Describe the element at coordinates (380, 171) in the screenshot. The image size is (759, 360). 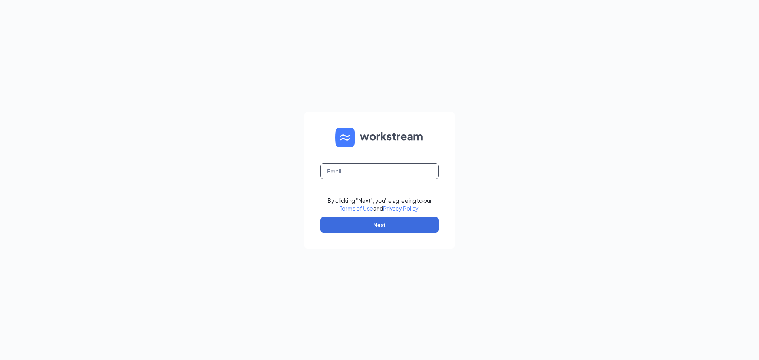
I see `input: Email` at that location.